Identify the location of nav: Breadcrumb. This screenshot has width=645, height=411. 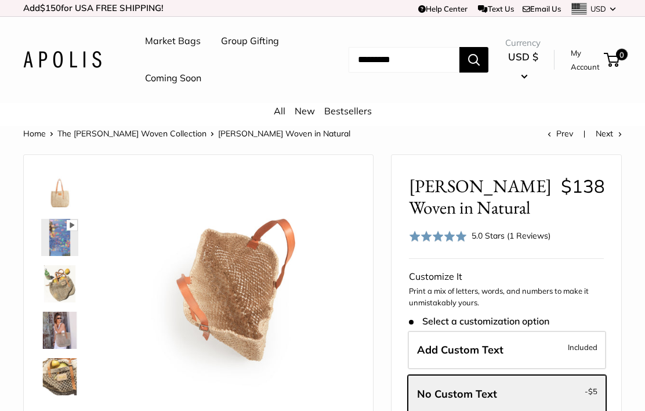
(187, 134).